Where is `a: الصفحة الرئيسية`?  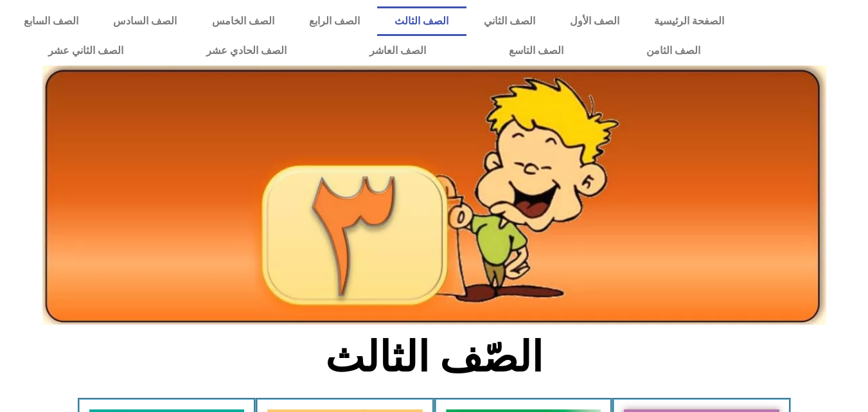
a: الصفحة الرئيسية is located at coordinates (689, 21).